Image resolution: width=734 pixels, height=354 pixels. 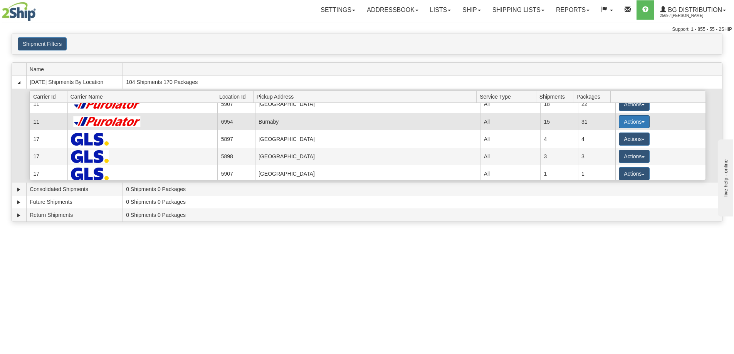 I want to click on a: Addressbook, so click(x=393, y=10).